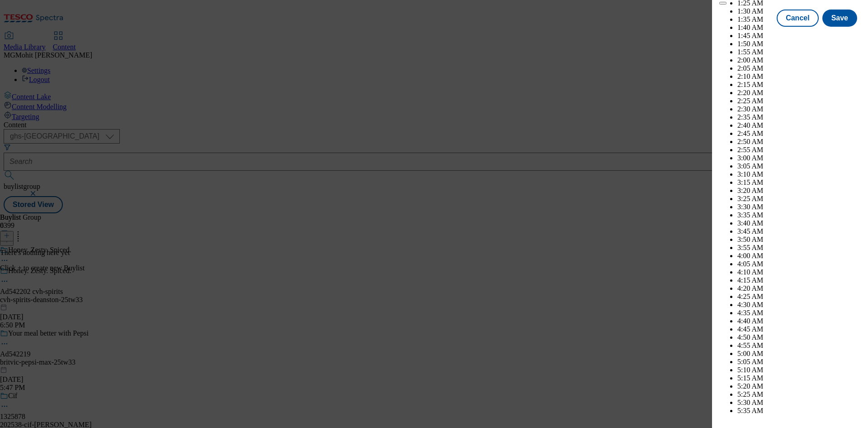  I want to click on li: 4:55 AM, so click(799, 346).